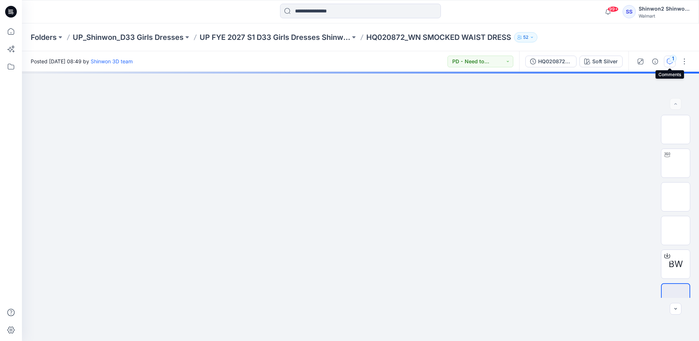 This screenshot has height=341, width=699. Describe the element at coordinates (525, 37) in the screenshot. I see `p: 52` at that location.